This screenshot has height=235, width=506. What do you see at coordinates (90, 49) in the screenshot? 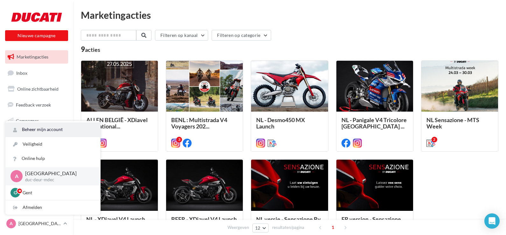
I see `div: 9` at bounding box center [90, 49].